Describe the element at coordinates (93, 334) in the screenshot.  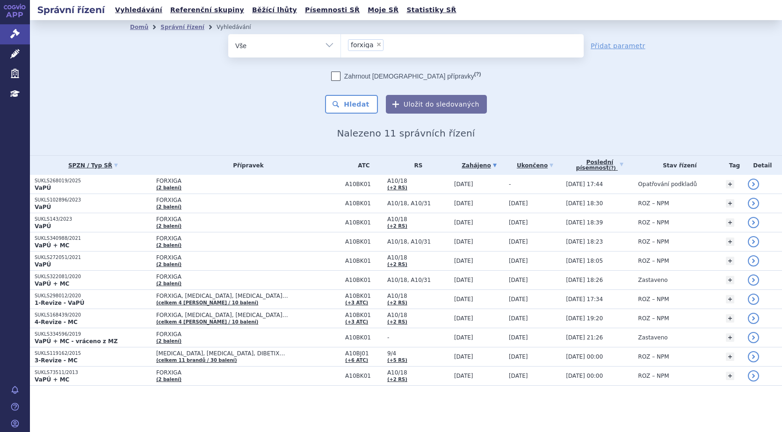
I see `p: SUKLS334596/2019` at that location.